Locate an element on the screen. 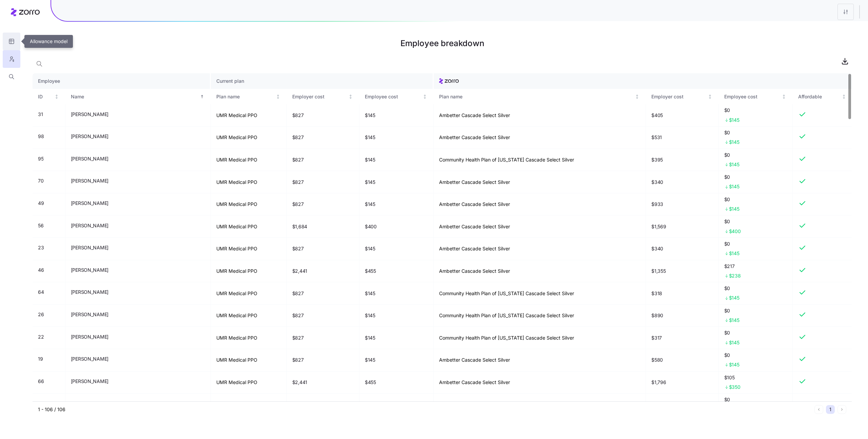  span: 98 is located at coordinates (41, 136).